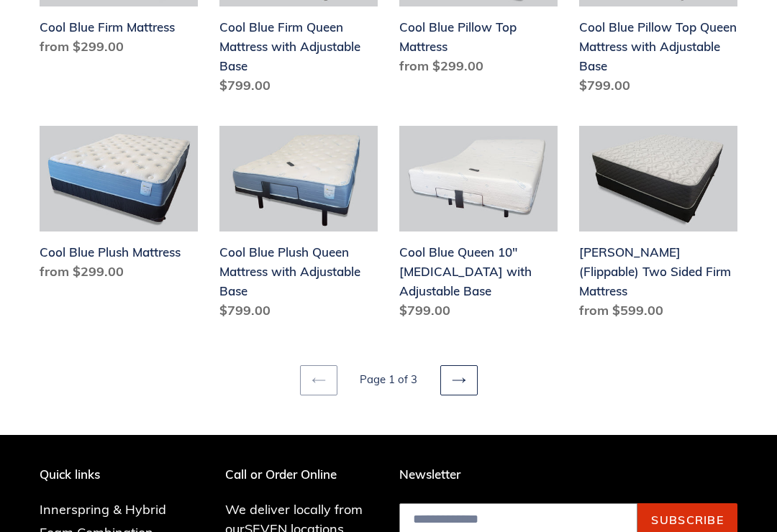 This screenshot has width=777, height=532. I want to click on p: Newsletter, so click(569, 475).